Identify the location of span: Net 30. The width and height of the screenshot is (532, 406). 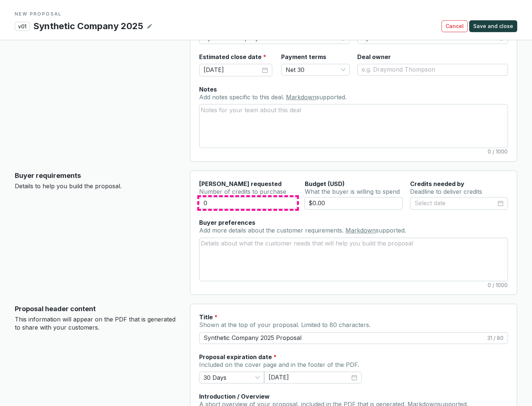
(316, 70).